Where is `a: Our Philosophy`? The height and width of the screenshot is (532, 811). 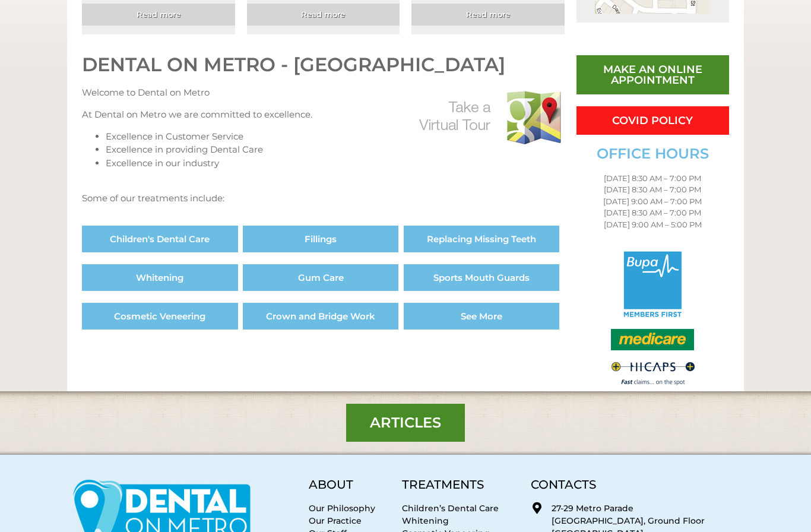
a: Our Philosophy is located at coordinates (342, 508).